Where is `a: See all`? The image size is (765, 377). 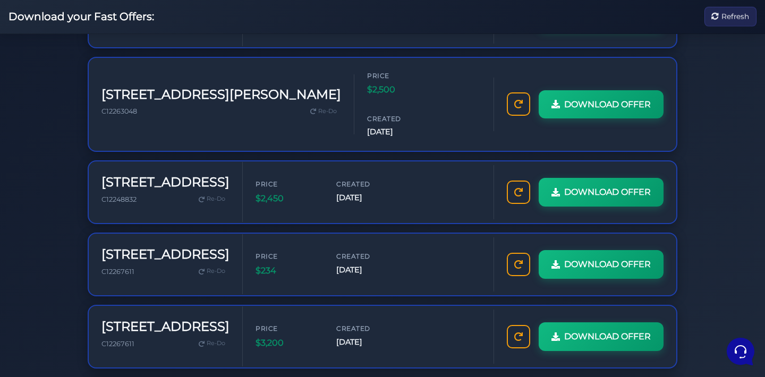
a: See all is located at coordinates (183, 64).